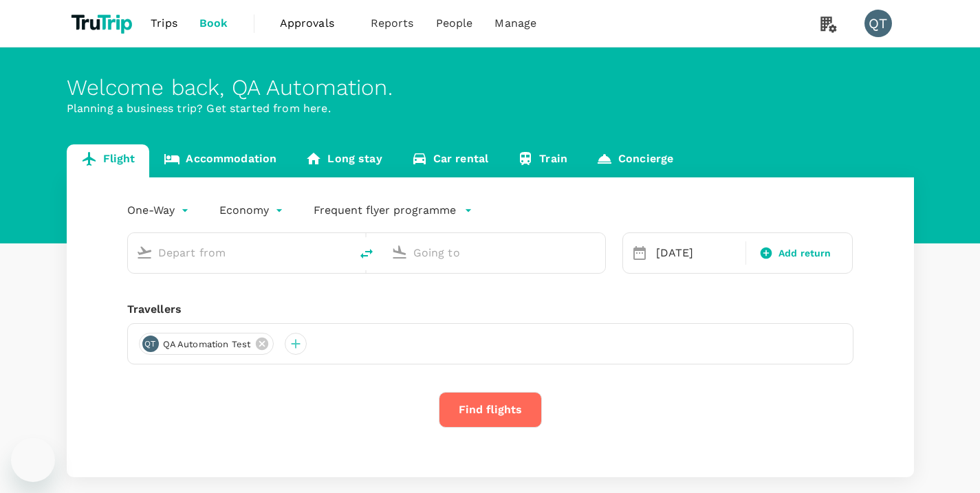 The height and width of the screenshot is (493, 980). What do you see at coordinates (450, 161) in the screenshot?
I see `a: Car rental` at bounding box center [450, 161].